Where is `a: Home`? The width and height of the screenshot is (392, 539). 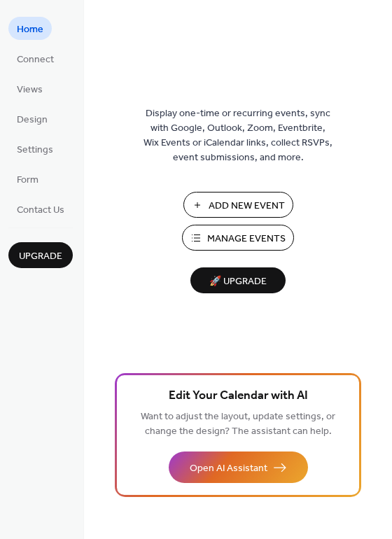
a: Home is located at coordinates (30, 28).